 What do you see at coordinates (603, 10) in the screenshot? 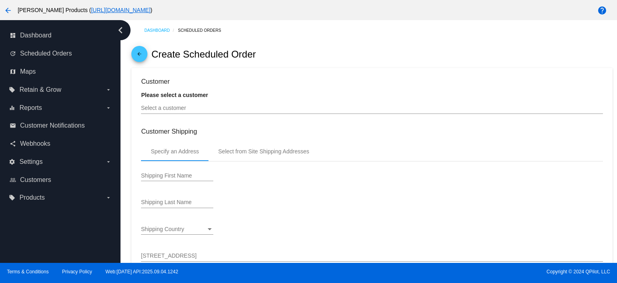
I see `mat-icon: help` at bounding box center [603, 10].